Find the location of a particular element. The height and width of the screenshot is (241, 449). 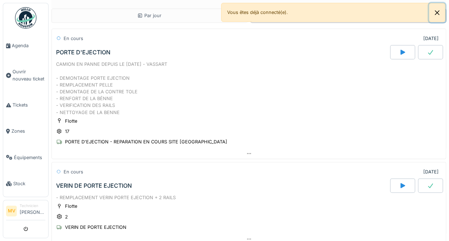

span: Ouvrir nouveau ticket is located at coordinates (29, 75).